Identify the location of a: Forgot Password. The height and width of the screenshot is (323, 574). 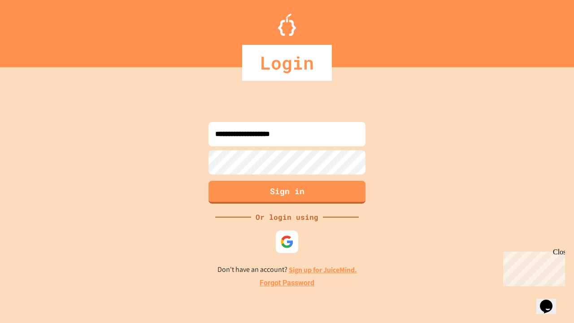
(287, 283).